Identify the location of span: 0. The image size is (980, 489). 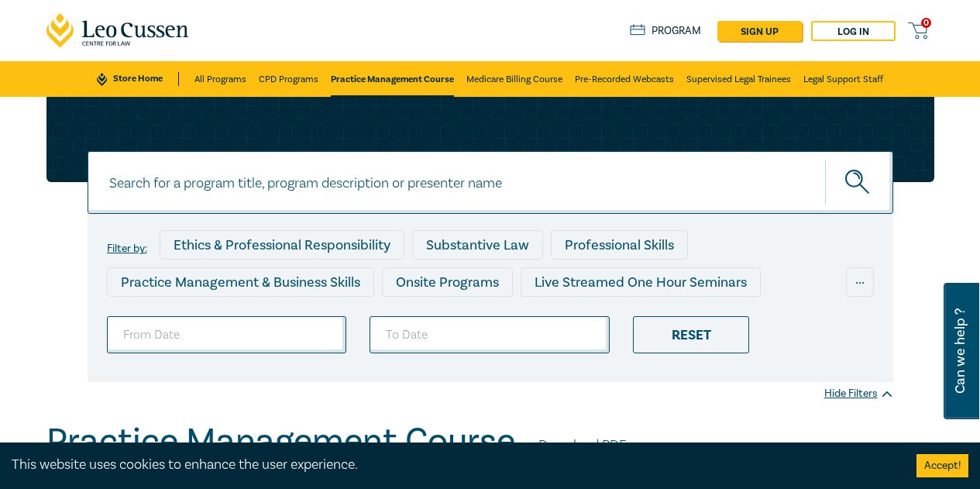
(926, 22).